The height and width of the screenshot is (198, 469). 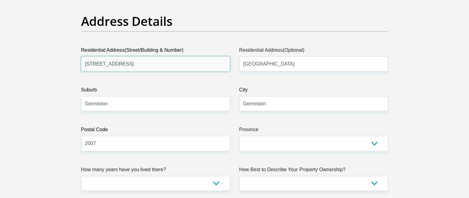 What do you see at coordinates (314, 52) in the screenshot?
I see `label: Residential Address(Optional)` at bounding box center [314, 52].